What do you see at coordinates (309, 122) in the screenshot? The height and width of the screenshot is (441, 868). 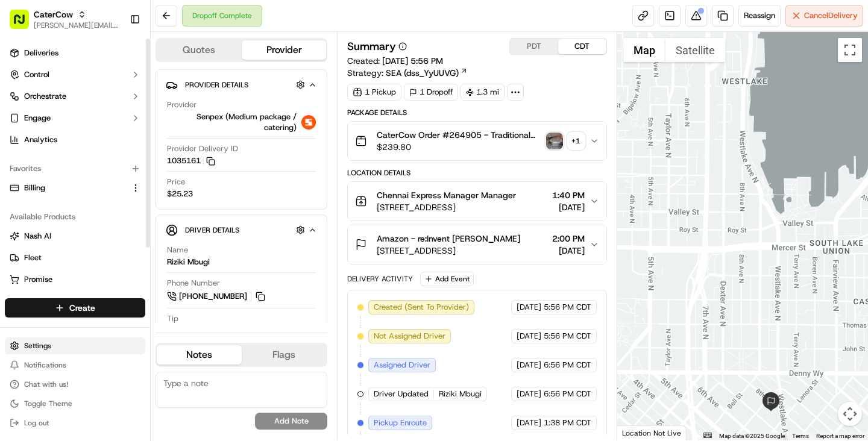 I see `img: senpex-logo.png` at bounding box center [309, 122].